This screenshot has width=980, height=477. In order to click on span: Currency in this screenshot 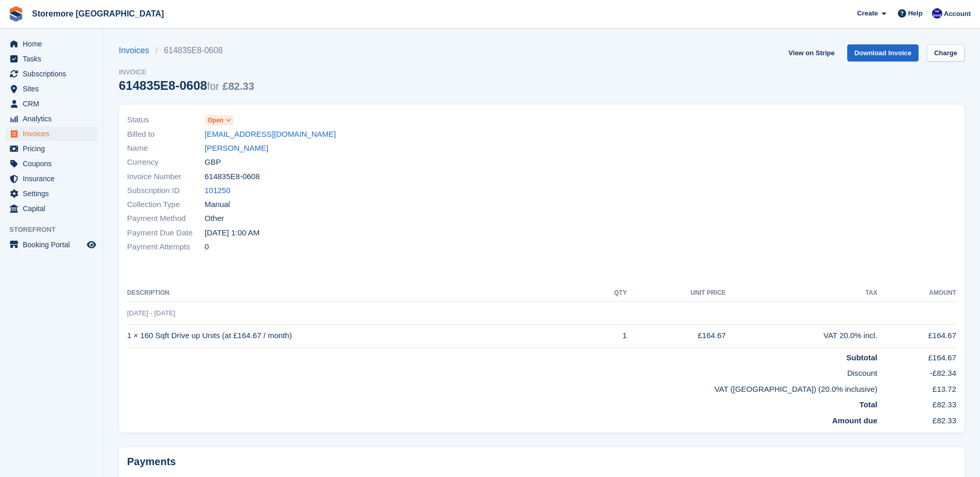, I will do `click(165, 162)`.